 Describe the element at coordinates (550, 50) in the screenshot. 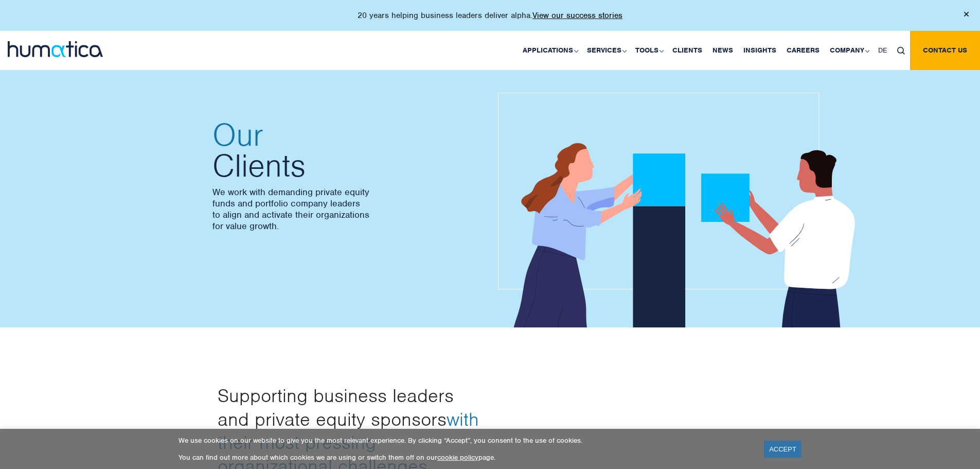

I see `a: Applications` at that location.